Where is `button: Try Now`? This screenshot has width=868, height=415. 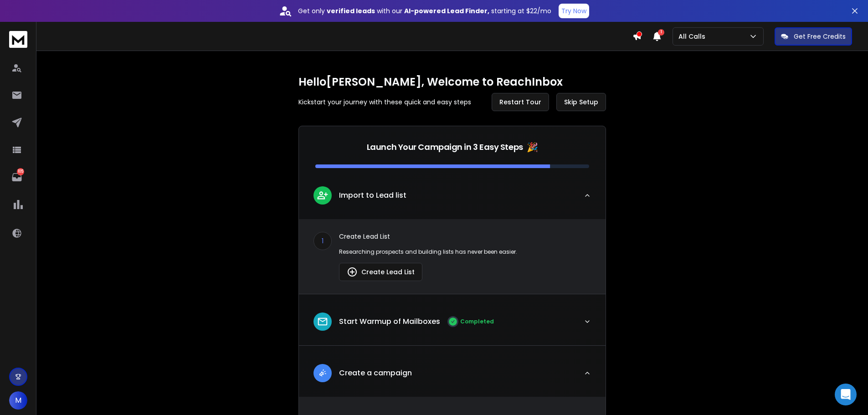 button: Try Now is located at coordinates (574, 11).